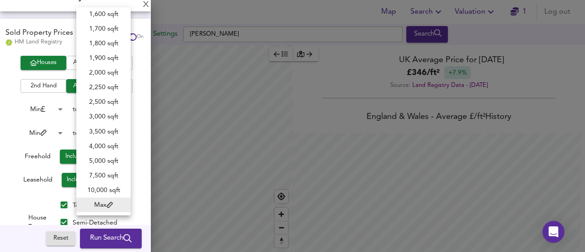 The width and height of the screenshot is (585, 252). Describe the element at coordinates (103, 132) in the screenshot. I see `li: 3,500 sqft` at that location.